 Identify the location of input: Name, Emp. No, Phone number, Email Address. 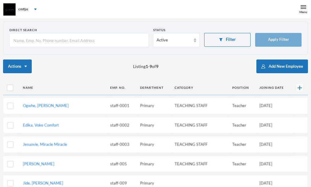
(79, 40).